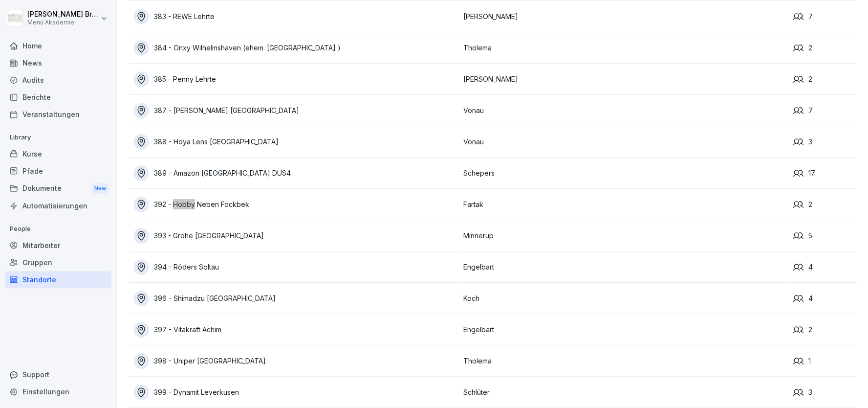 The image size is (868, 408). Describe the element at coordinates (58, 137) in the screenshot. I see `p: Library` at that location.